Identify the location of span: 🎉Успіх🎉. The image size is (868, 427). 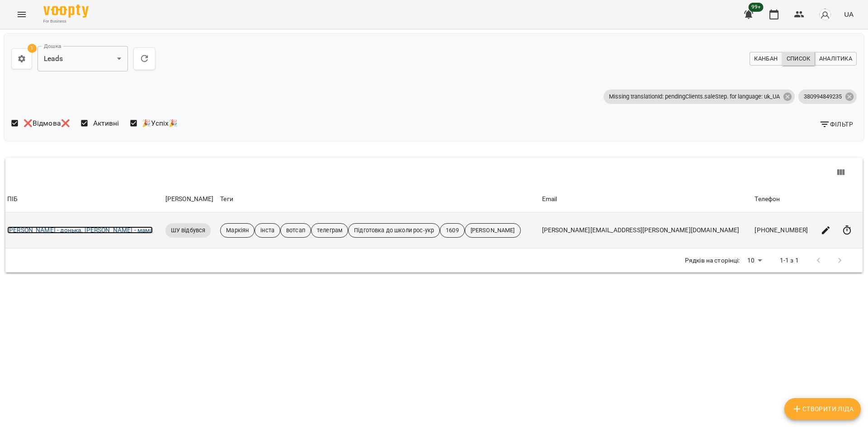
(159, 123).